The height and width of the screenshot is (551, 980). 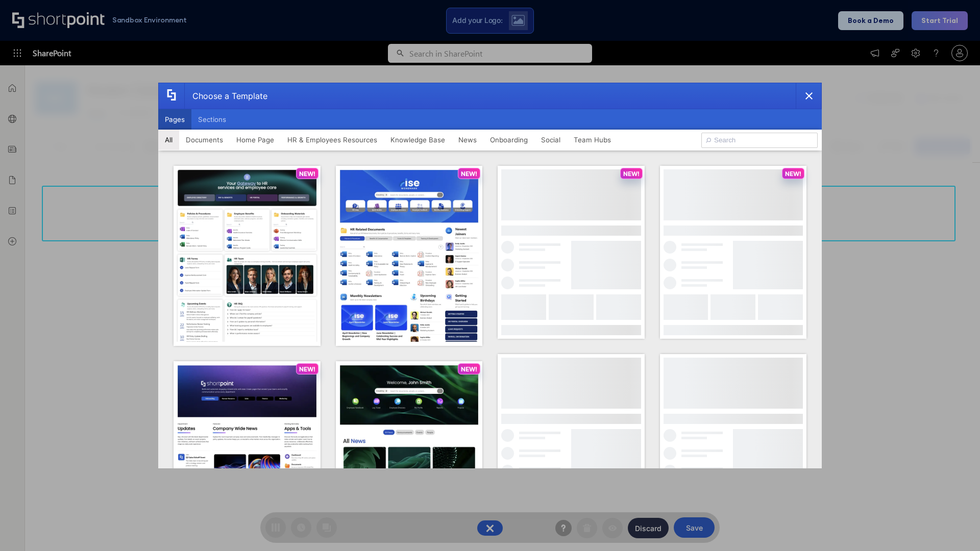 What do you see at coordinates (226, 96) in the screenshot?
I see `div: Choose a Template` at bounding box center [226, 96].